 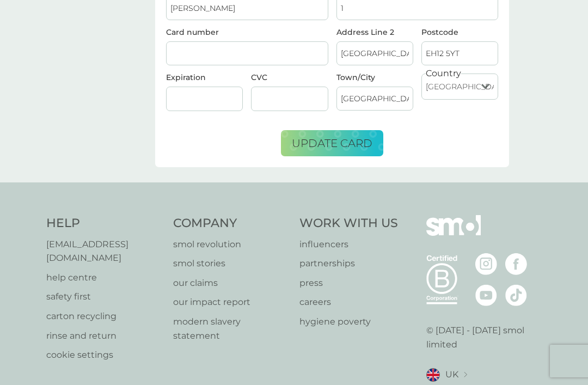 I want to click on p: our impact report, so click(x=231, y=302).